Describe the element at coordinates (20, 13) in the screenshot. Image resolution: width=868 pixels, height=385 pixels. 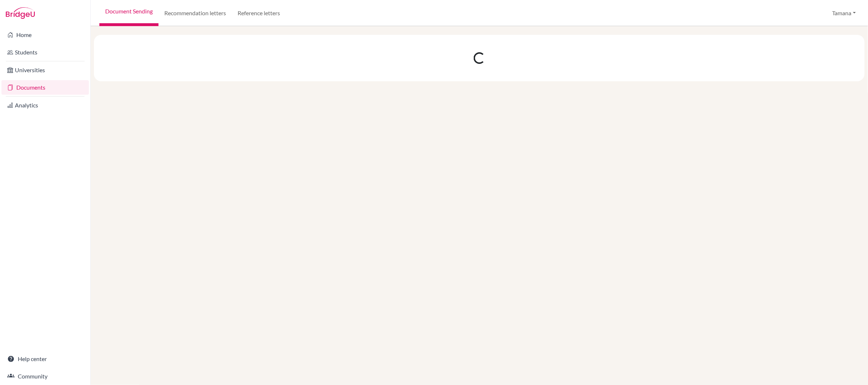
I see `img: Bridge-U` at that location.